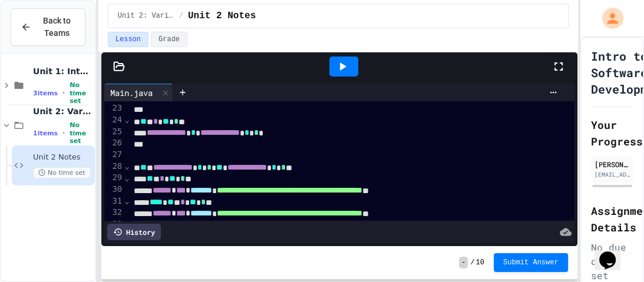  What do you see at coordinates (114, 120) in the screenshot?
I see `div: 24` at bounding box center [114, 120].